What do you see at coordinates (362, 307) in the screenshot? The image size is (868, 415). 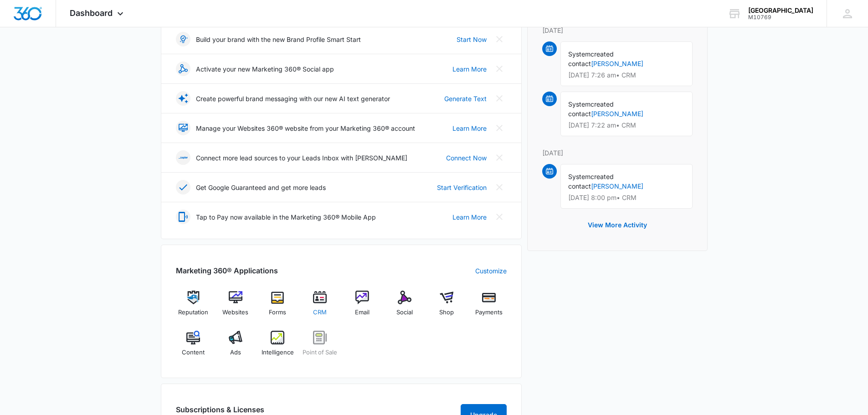 I see `a: Email` at bounding box center [362, 307].